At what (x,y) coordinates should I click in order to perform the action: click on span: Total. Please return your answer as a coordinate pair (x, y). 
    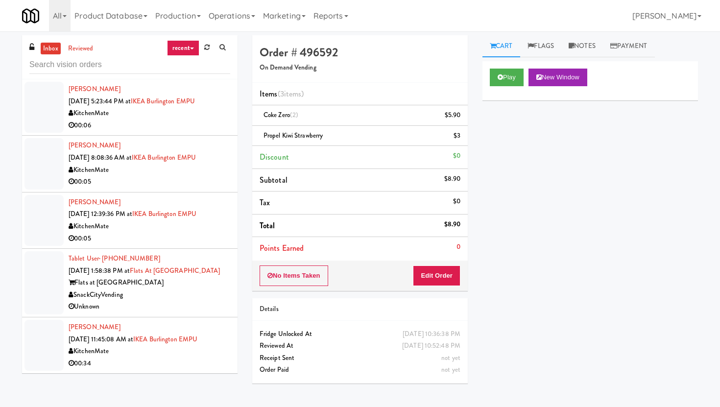
    Looking at the image, I should click on (267, 225).